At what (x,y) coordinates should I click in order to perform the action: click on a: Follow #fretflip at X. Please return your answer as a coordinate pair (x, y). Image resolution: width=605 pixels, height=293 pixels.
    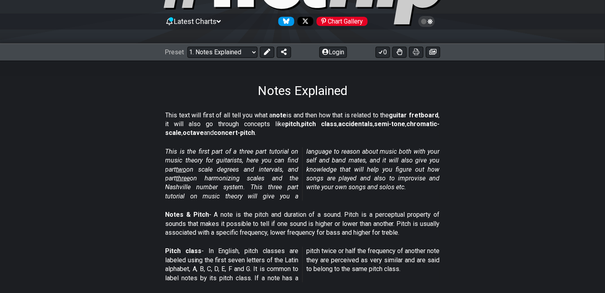
    Looking at the image, I should click on (304, 21).